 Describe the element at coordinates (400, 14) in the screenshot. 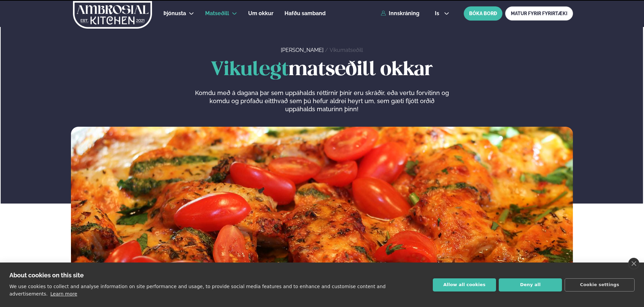

I see `a: Innskráning` at that location.